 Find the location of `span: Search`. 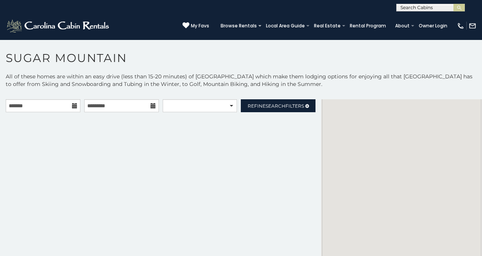

span: Search is located at coordinates (275, 106).